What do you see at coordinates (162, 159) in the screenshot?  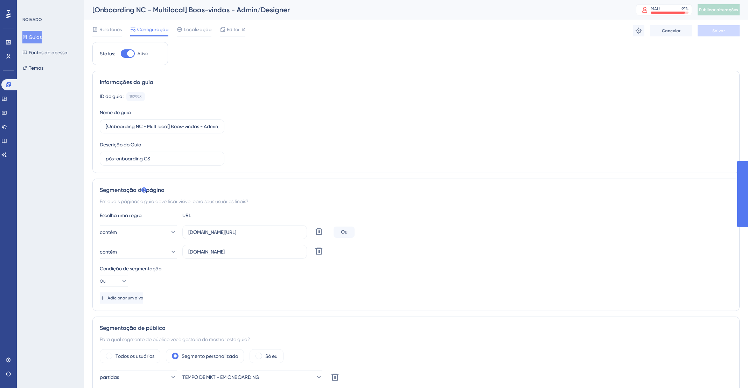 I see `input: Digite a descrição do seu guia aqui` at bounding box center [162, 159].